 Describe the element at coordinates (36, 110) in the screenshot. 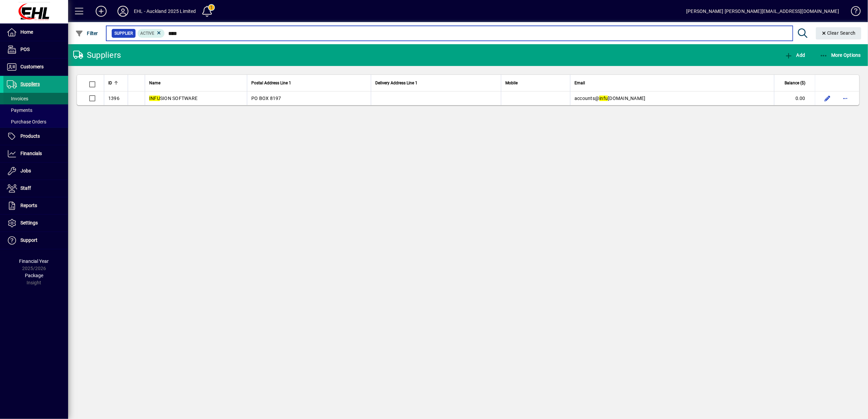

I see `a: Payments` at that location.